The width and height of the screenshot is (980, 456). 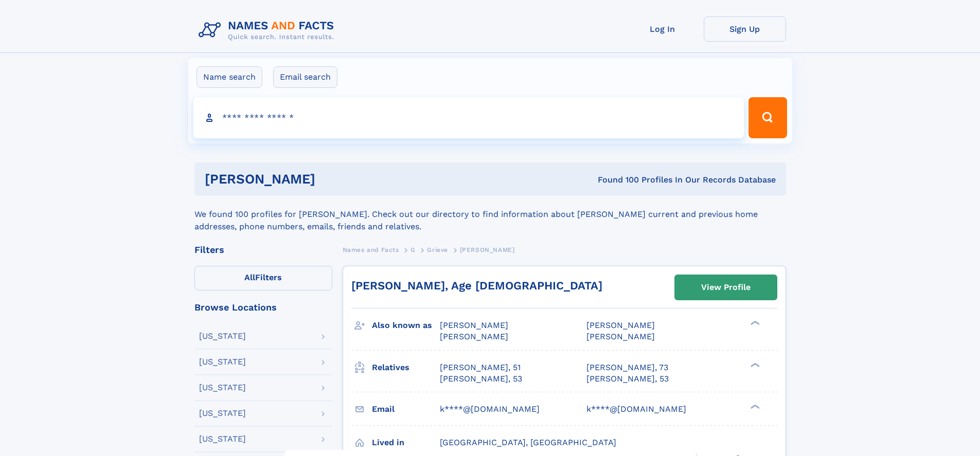 I want to click on button: Search Button, so click(x=768, y=117).